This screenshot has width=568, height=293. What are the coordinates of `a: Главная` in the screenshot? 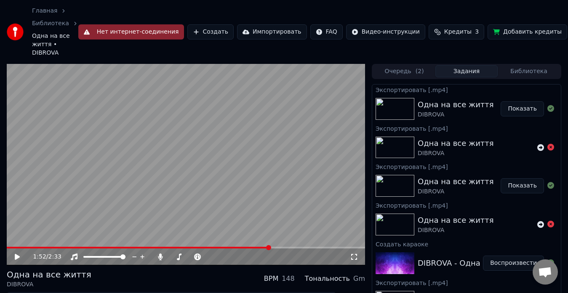 It's located at (45, 11).